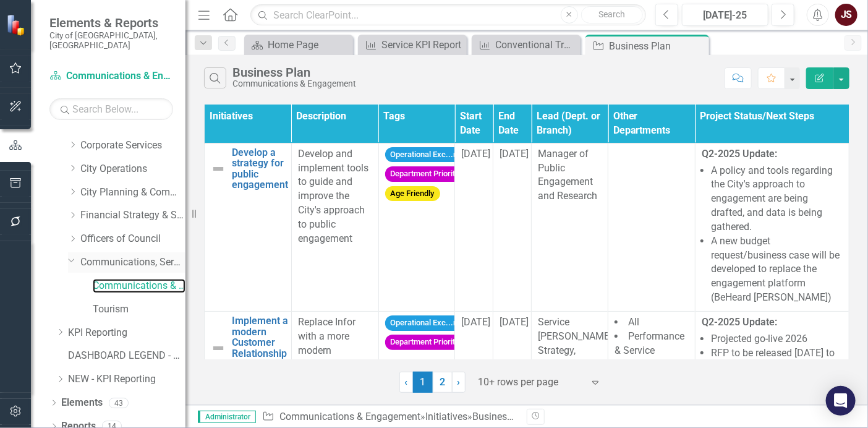 This screenshot has width=868, height=428. I want to click on a: City Operations, so click(133, 169).